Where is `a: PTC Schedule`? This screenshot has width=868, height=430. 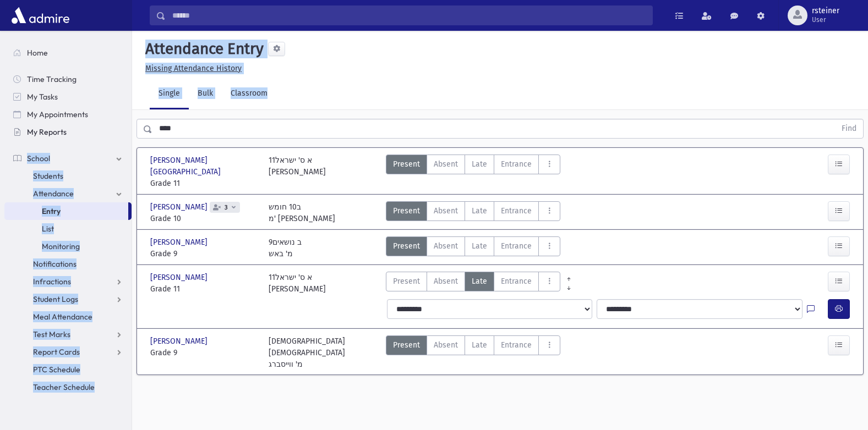 a: PTC Schedule is located at coordinates (68, 369).